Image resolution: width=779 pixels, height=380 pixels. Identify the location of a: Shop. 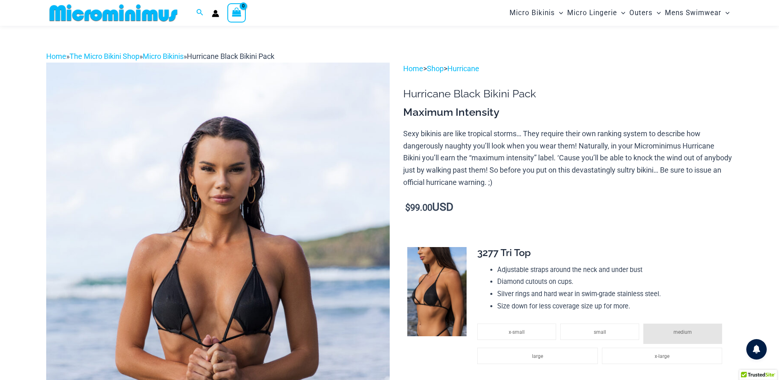
(435, 68).